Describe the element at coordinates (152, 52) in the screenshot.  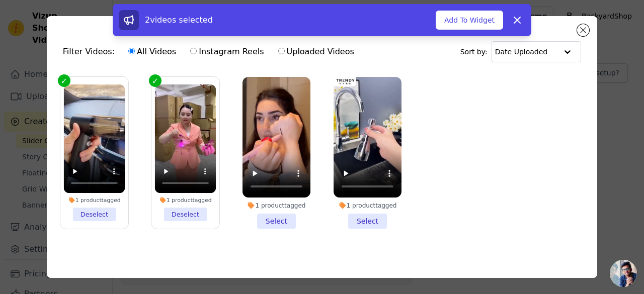
I see `label: All Videos` at that location.